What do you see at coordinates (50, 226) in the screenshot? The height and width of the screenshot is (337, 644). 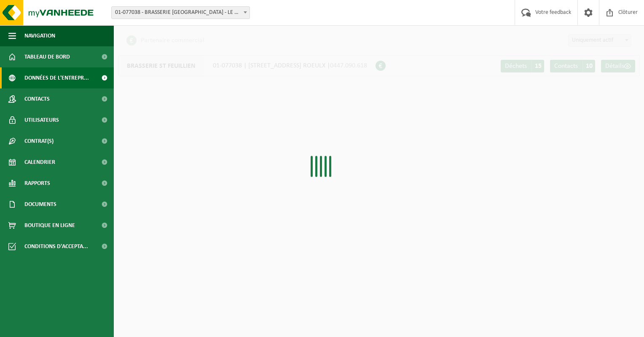 I see `span: Boutique en ligne` at bounding box center [50, 226].